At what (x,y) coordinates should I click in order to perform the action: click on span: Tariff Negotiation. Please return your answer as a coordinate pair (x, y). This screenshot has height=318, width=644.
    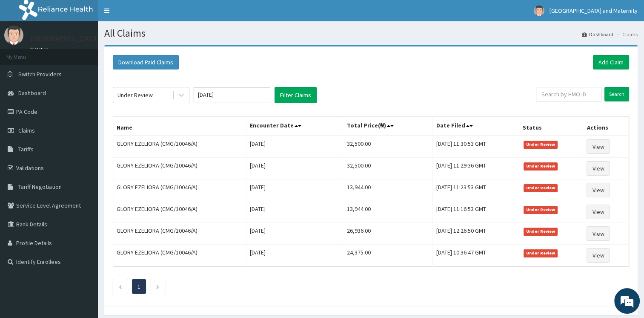
    Looking at the image, I should click on (40, 187).